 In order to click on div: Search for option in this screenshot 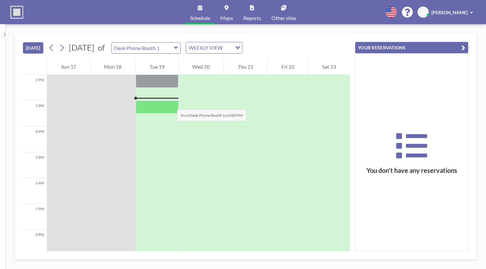, I will do `click(214, 48)`.